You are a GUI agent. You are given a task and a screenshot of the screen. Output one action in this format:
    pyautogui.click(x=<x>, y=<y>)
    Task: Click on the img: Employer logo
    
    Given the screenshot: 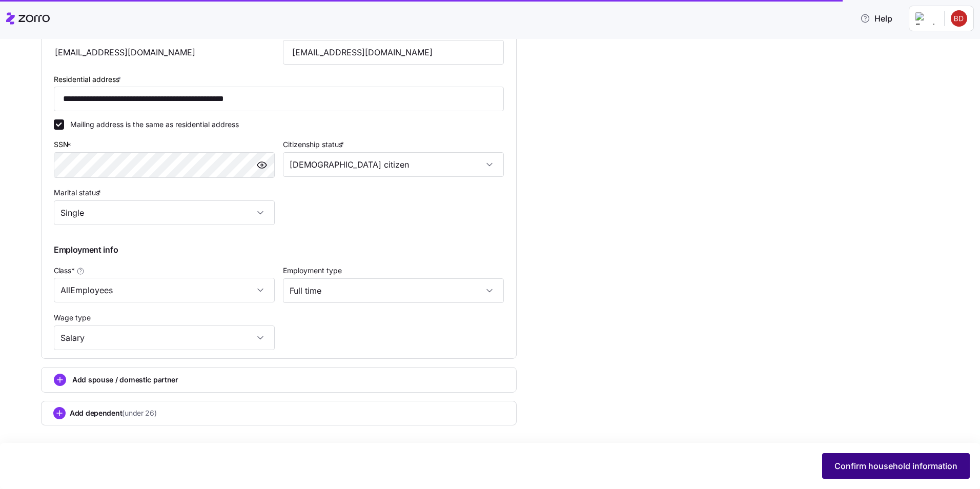 What is the action you would take?
    pyautogui.click(x=925, y=19)
    